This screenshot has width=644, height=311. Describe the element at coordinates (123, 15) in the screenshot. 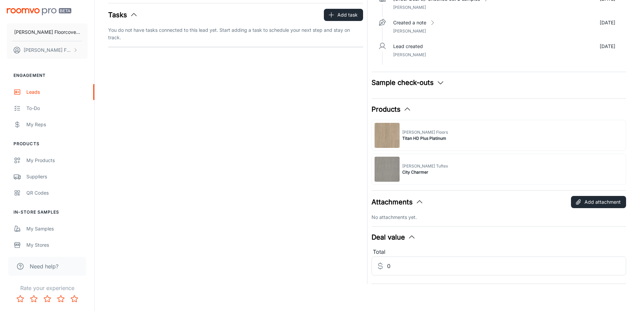

I see `button: Tasks` at that location.